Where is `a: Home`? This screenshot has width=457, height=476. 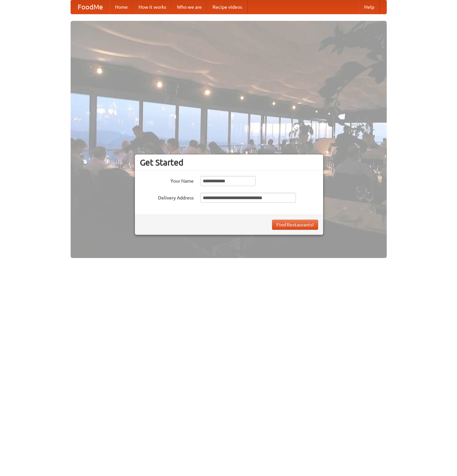
a: Home is located at coordinates (121, 7).